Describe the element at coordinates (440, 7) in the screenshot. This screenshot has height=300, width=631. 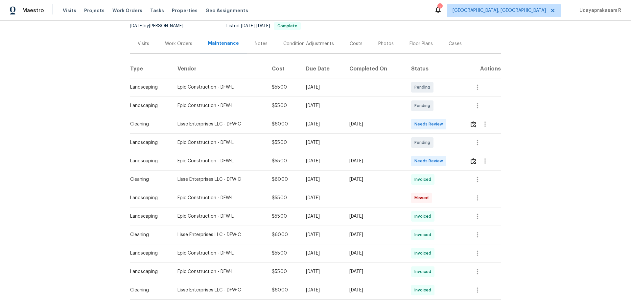
I see `div: 1` at that location.